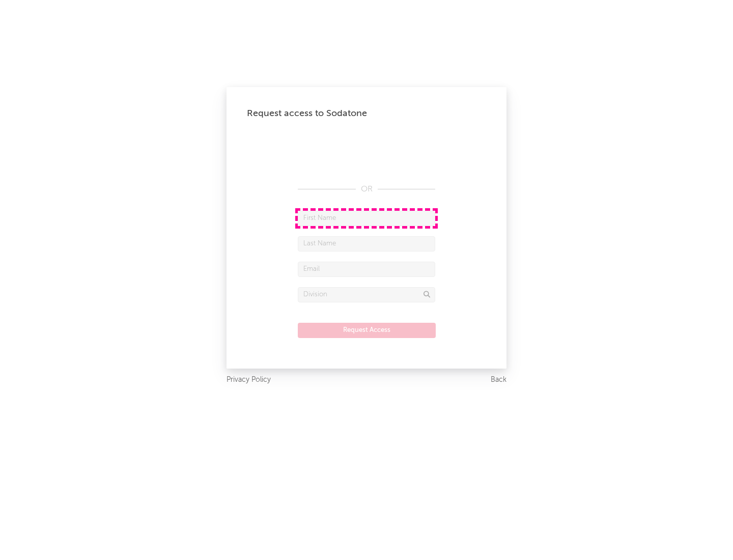  What do you see at coordinates (498, 380) in the screenshot?
I see `a: Back` at bounding box center [498, 380].